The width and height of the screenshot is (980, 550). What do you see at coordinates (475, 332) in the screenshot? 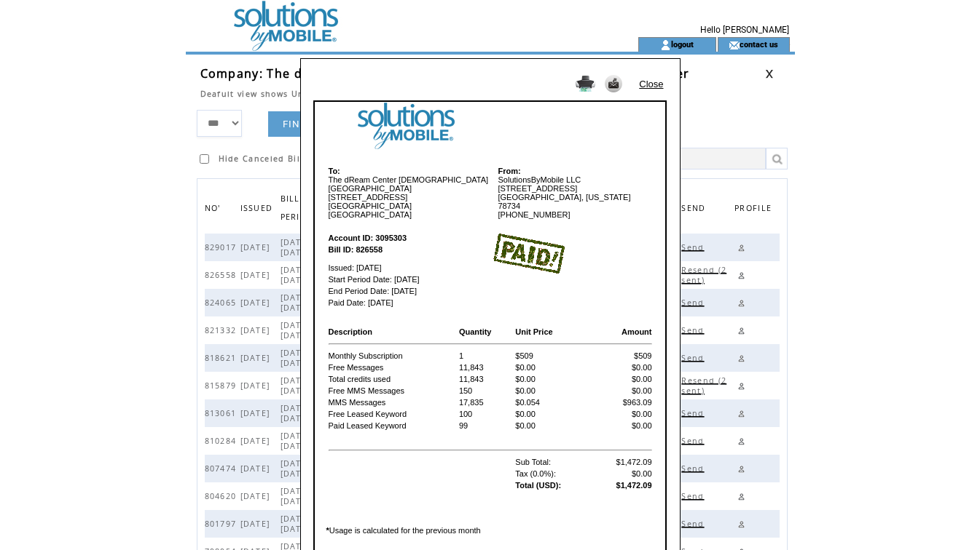
I see `b: Quantity` at bounding box center [475, 332].